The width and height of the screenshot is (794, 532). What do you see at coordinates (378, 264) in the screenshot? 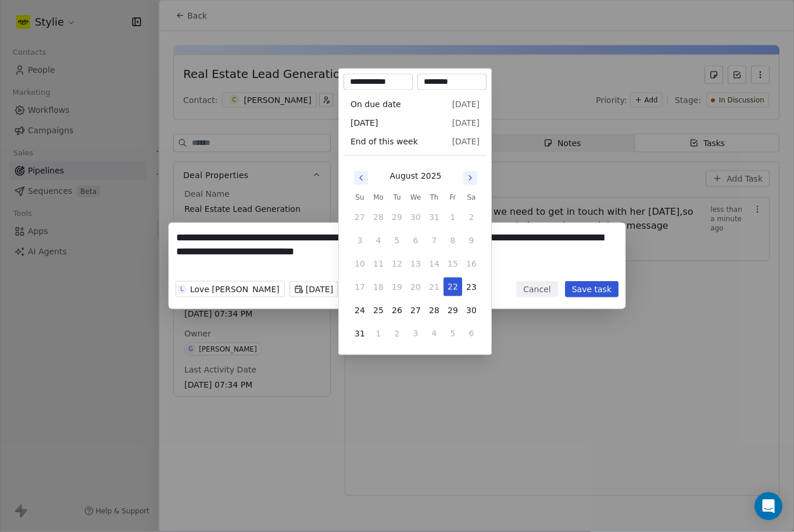
I see `button: 11` at bounding box center [378, 264].